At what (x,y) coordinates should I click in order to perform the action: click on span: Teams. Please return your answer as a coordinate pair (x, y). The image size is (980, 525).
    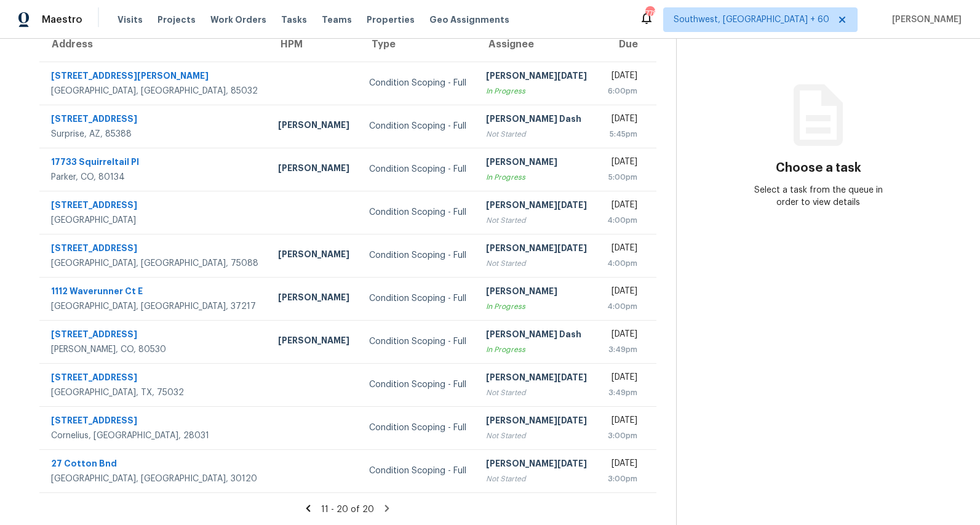
    Looking at the image, I should click on (337, 19).